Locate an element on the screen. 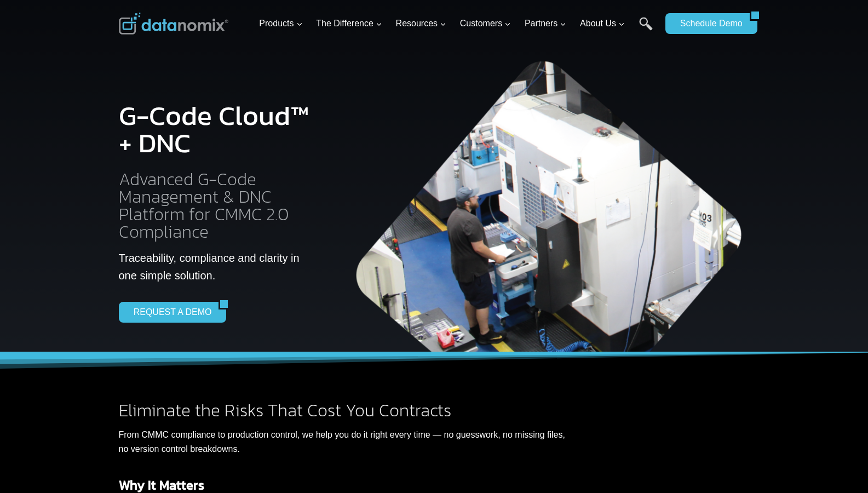  span: Resources is located at coordinates (421, 23).